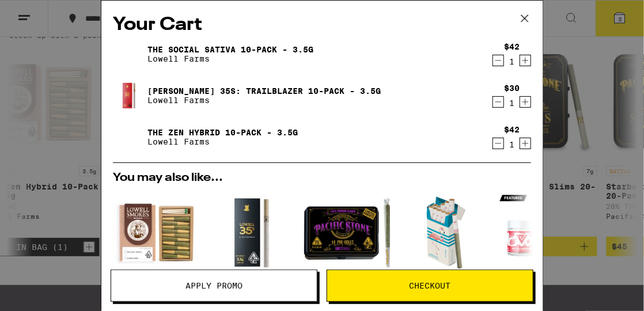 The image size is (644, 311). What do you see at coordinates (322, 178) in the screenshot?
I see `h2: You may also like...` at bounding box center [322, 178].